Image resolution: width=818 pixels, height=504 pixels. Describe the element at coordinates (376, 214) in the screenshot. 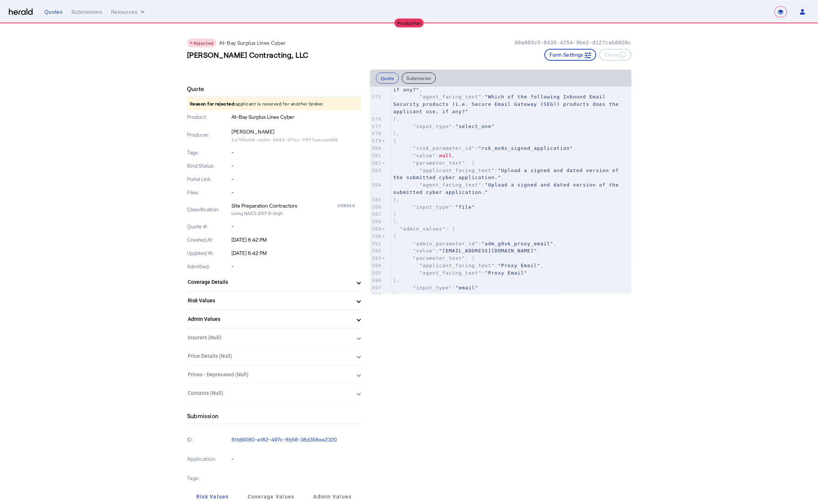

I see `div: 587` at that location.